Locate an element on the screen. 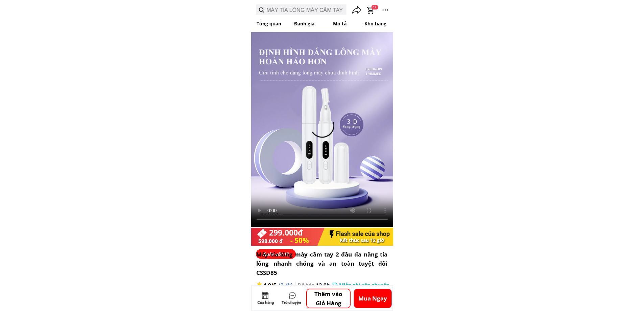 Image resolution: width=644 pixels, height=311 pixels. div: 598.000 đ is located at coordinates (273, 241).